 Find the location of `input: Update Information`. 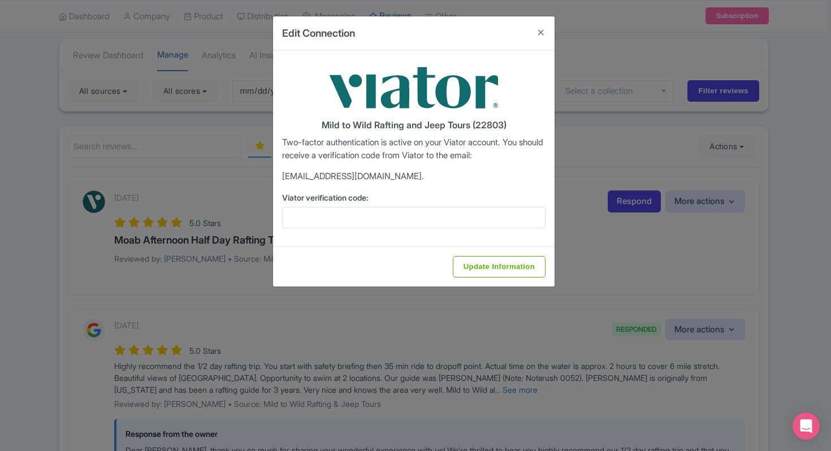

input: Update Information is located at coordinates (499, 267).